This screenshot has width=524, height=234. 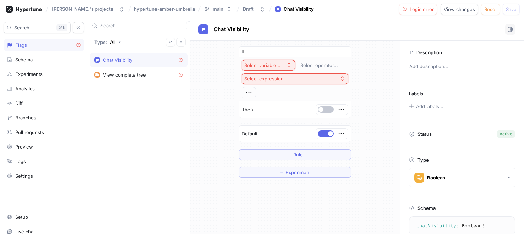 I want to click on p: Add description..., so click(x=462, y=67).